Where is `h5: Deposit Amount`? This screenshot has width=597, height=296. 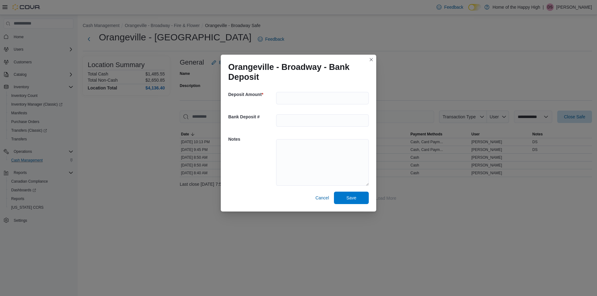 h5: Deposit Amount is located at coordinates (251, 95).